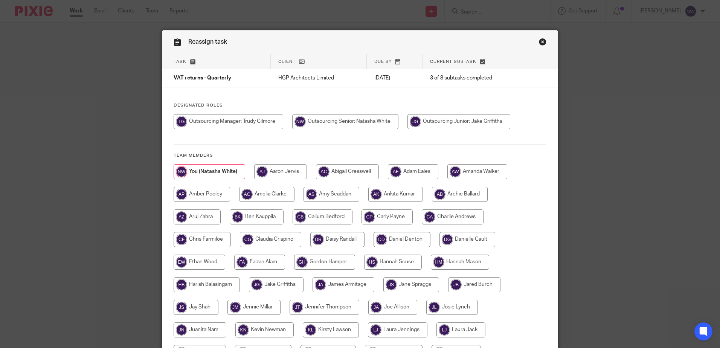 The width and height of the screenshot is (720, 348). Describe the element at coordinates (202, 78) in the screenshot. I see `span: VAT returns - Quarterly` at that location.